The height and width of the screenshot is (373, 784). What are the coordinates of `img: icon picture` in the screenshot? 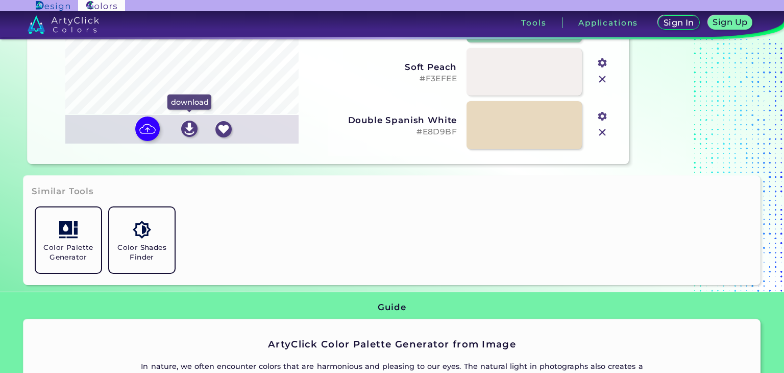 It's located at (147, 129).